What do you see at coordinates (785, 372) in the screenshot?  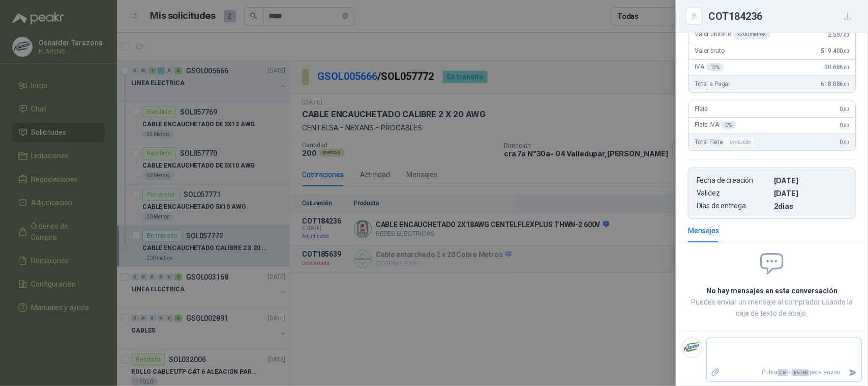 I see `p: Pulsa + para enviar` at bounding box center [785, 372].